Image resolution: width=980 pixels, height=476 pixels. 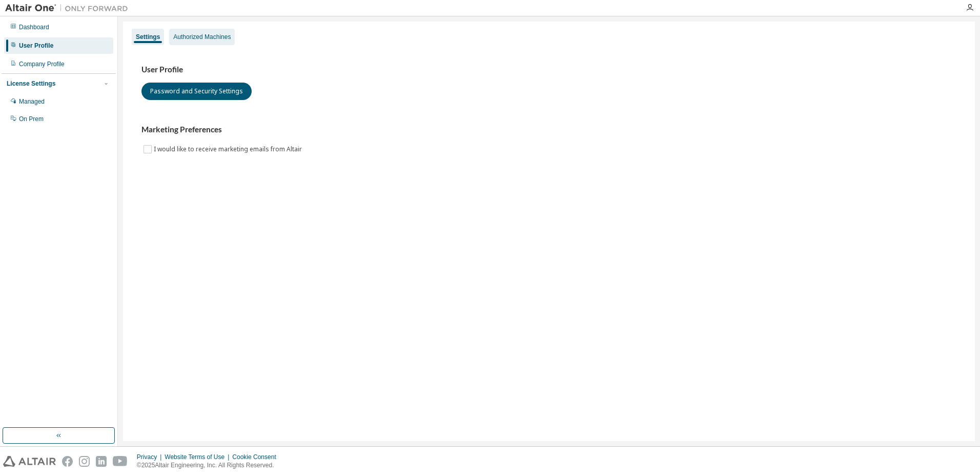 I want to click on label: I would like to receive marketing emails from Altair, so click(x=229, y=149).